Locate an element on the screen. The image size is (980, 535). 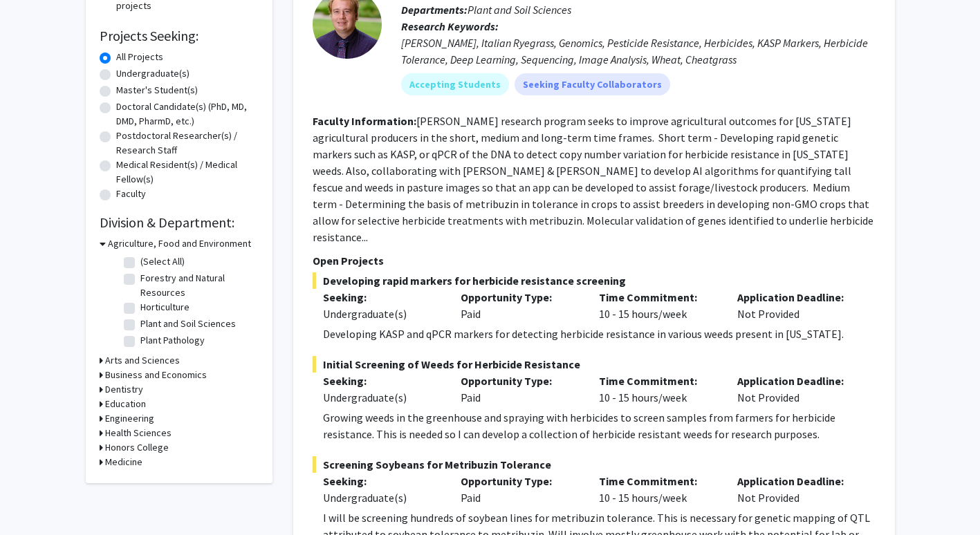
mat-chip: Accepting Students is located at coordinates (455, 84).